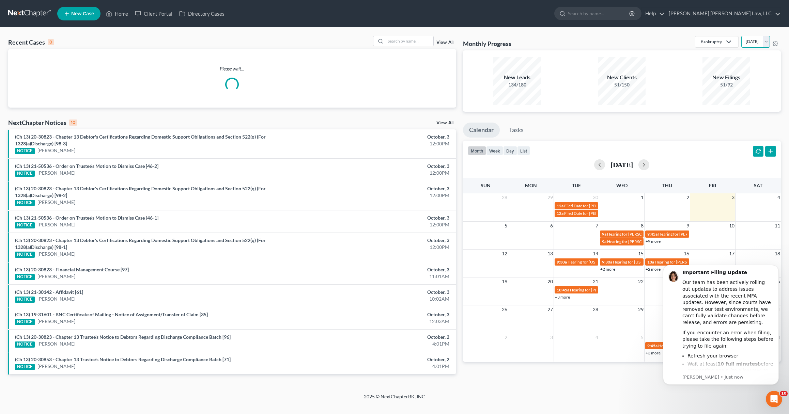  What do you see at coordinates (560, 206) in the screenshot?
I see `span: 12a` at bounding box center [560, 206].